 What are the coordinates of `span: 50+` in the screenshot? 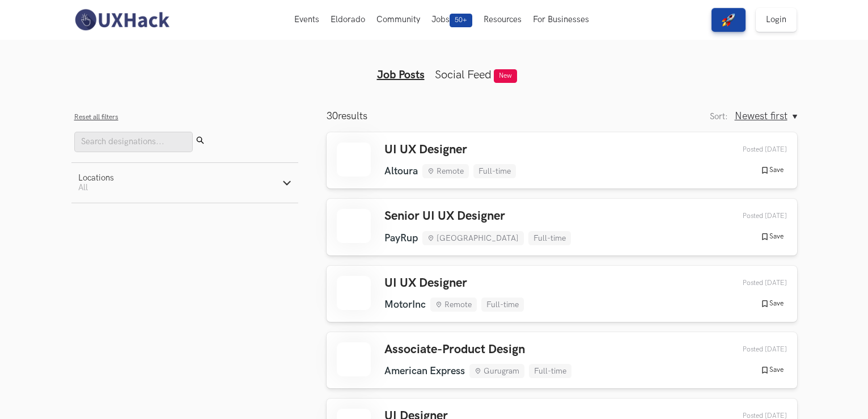 It's located at (461, 21).